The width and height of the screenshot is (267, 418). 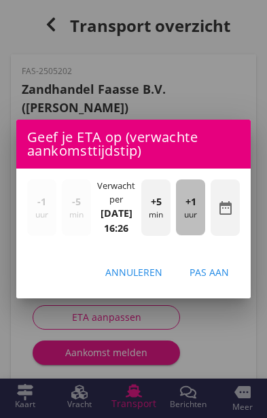 What do you see at coordinates (134, 273) in the screenshot?
I see `button: Annuleren` at bounding box center [134, 273].